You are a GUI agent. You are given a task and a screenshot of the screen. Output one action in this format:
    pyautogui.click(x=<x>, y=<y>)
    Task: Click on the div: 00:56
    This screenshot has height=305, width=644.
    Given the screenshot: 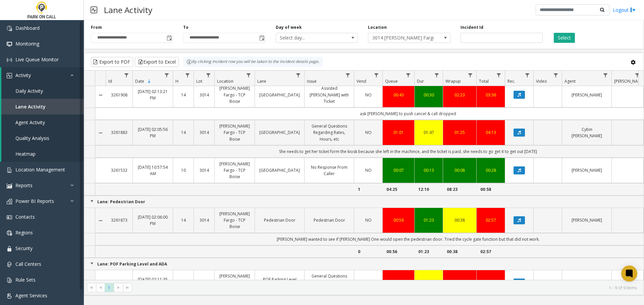 What is the action you would take?
    pyautogui.click(x=399, y=220)
    